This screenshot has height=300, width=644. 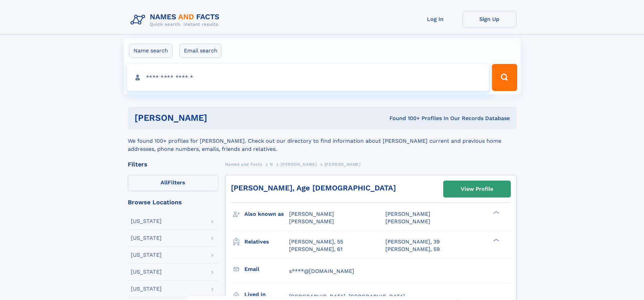 I want to click on label: Email search, so click(x=200, y=51).